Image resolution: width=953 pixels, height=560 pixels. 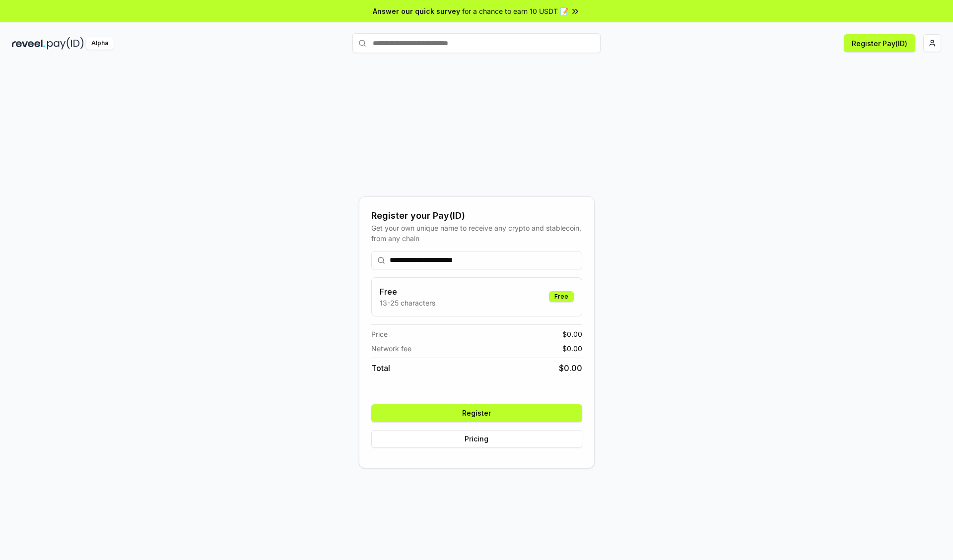 I want to click on button: Register Pay(ID), so click(x=880, y=43).